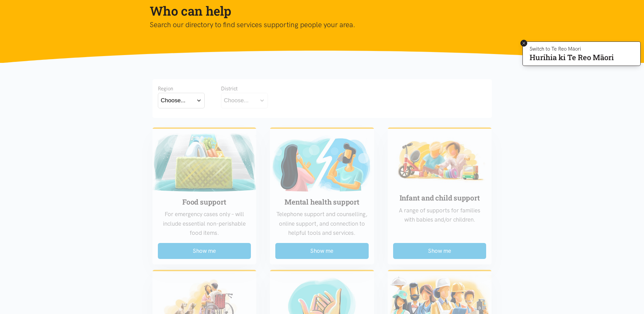 This screenshot has width=644, height=314. Describe the element at coordinates (572, 58) in the screenshot. I see `p: Hurihia ki Te Reo Māori` at that location.